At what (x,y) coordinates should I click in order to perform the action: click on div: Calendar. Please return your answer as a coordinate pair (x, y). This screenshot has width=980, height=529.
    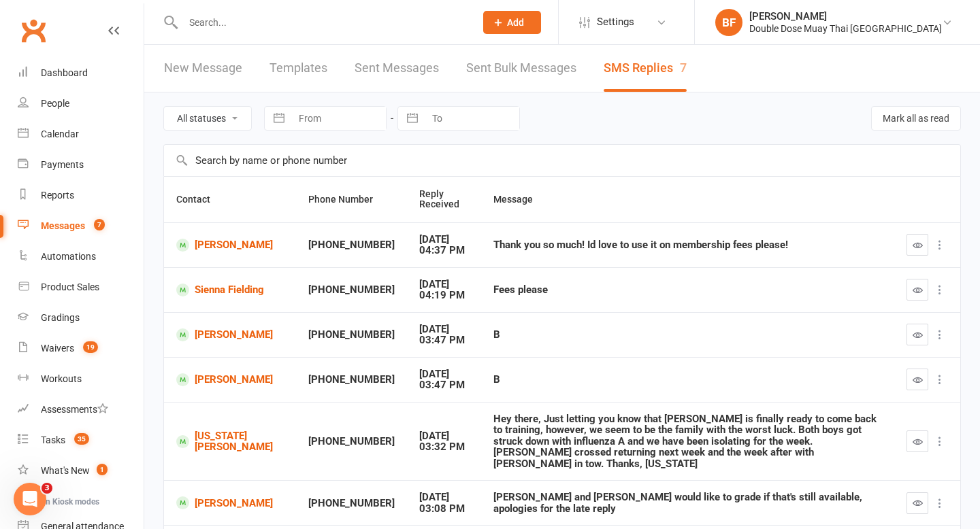
    Looking at the image, I should click on (60, 134).